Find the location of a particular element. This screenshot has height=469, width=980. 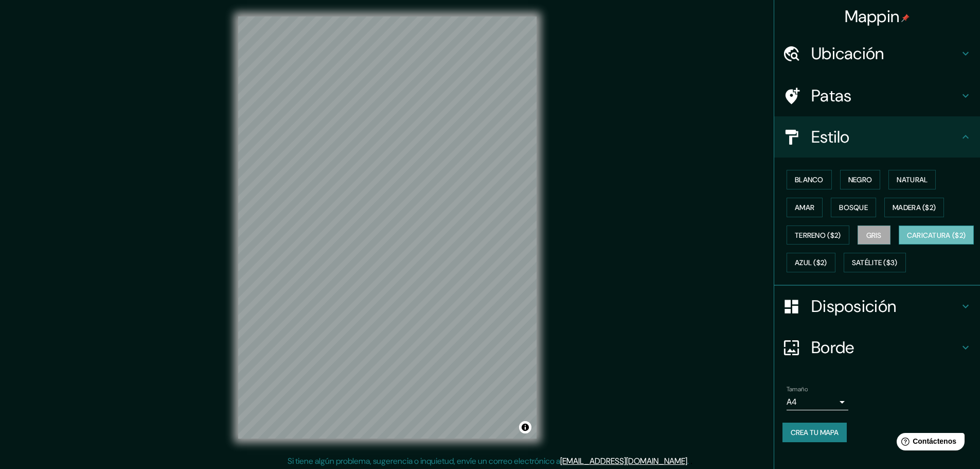

font: Madera ($2) is located at coordinates (914, 207).